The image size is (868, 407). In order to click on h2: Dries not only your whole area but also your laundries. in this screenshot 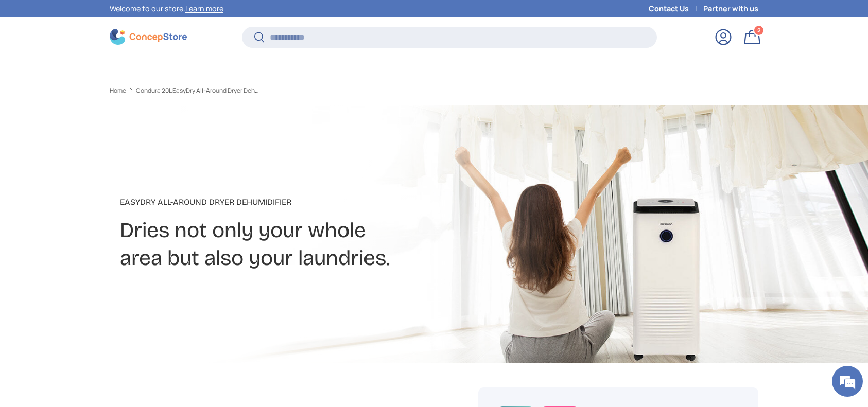, I will do `click(318, 244)`.